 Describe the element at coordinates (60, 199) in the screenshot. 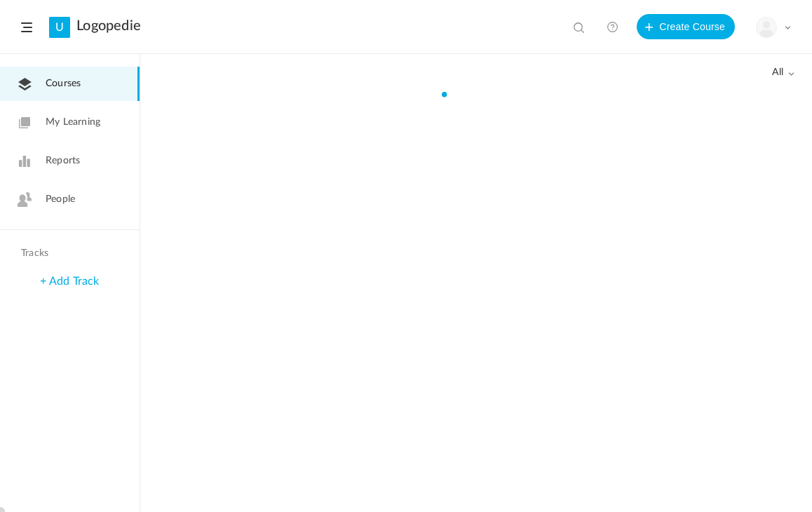

I see `span: People` at that location.